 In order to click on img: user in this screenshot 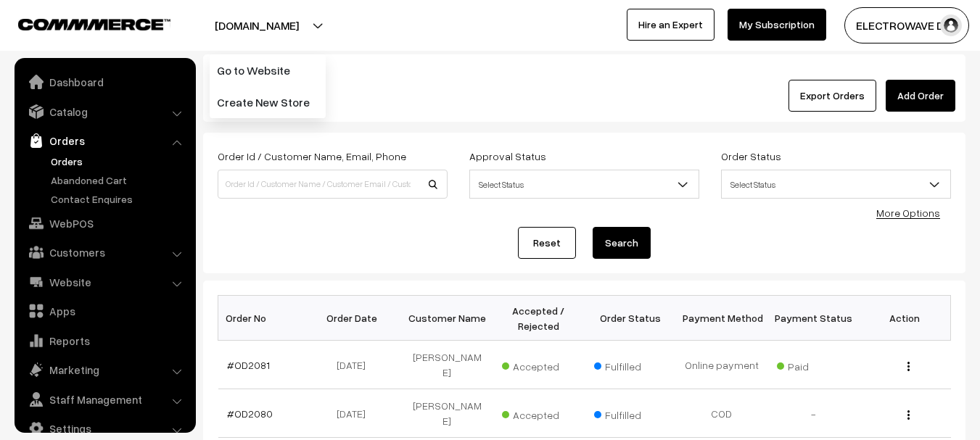, I will do `click(951, 26)`.